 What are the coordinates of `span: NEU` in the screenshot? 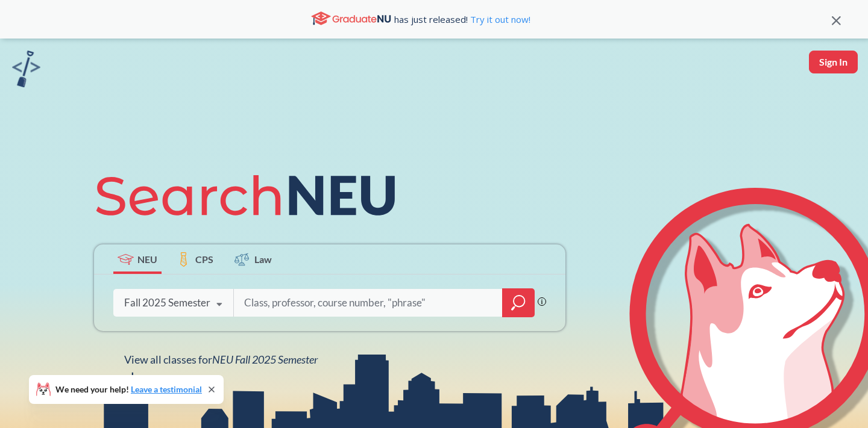 It's located at (147, 259).